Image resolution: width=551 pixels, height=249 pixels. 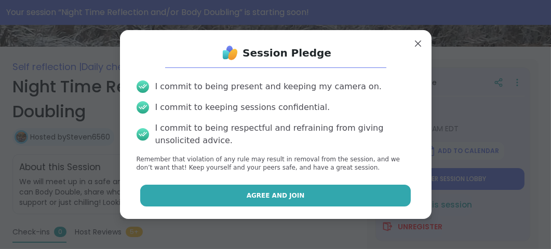 I want to click on p: Remember that violation of any rule may result in removal from the session, and we don’t want tha..., so click(x=276, y=164).